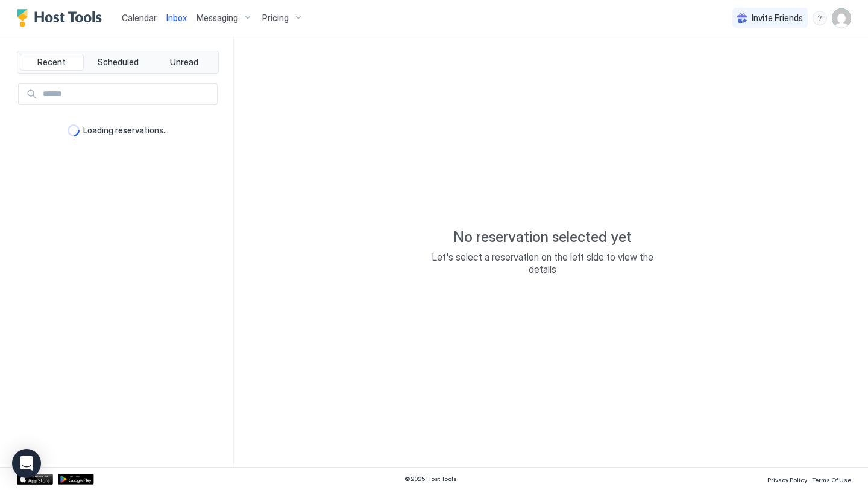 This screenshot has height=490, width=868. What do you see at coordinates (35, 479) in the screenshot?
I see `a: App Store` at bounding box center [35, 479].